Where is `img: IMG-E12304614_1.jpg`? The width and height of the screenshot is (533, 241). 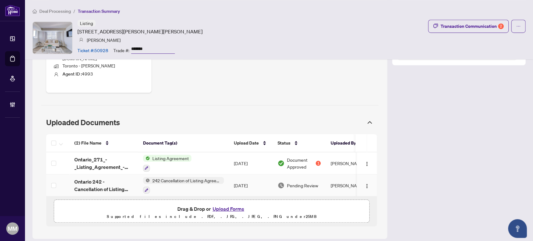 img: IMG-E12304614_1.jpg is located at coordinates (53, 38).